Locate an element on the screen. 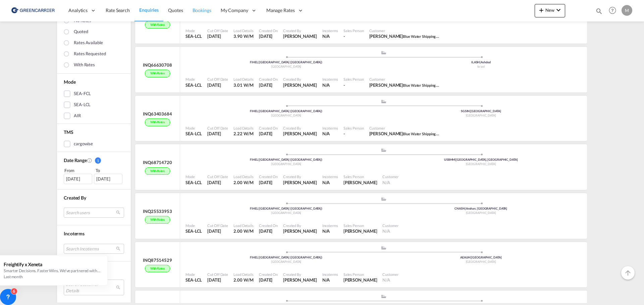 This screenshot has width=644, height=305. div: INQ66630708 is located at coordinates (157, 65).